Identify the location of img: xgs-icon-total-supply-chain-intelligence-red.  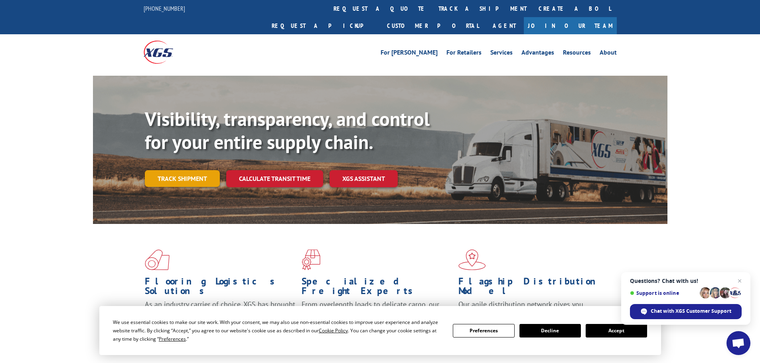
(157, 260).